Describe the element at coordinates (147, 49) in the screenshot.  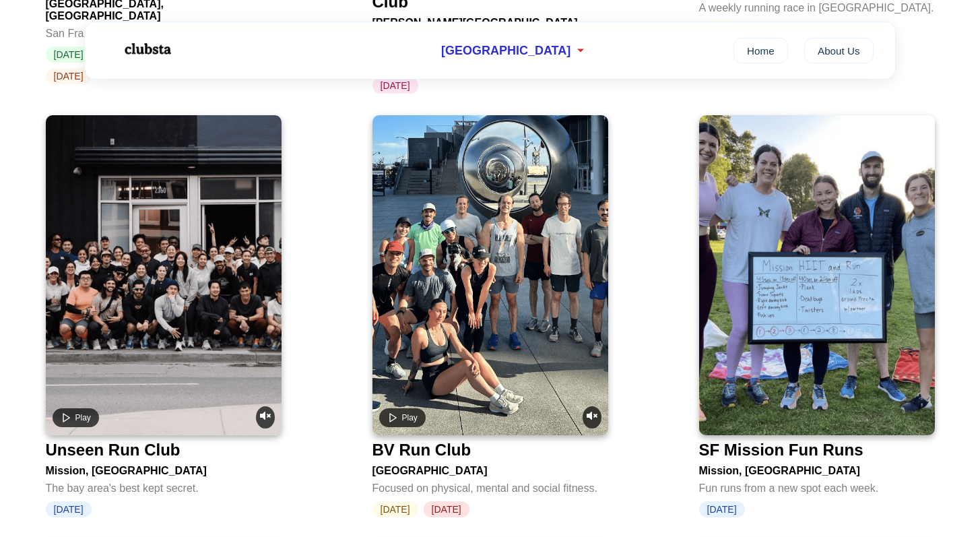
I see `img: Logo` at that location.